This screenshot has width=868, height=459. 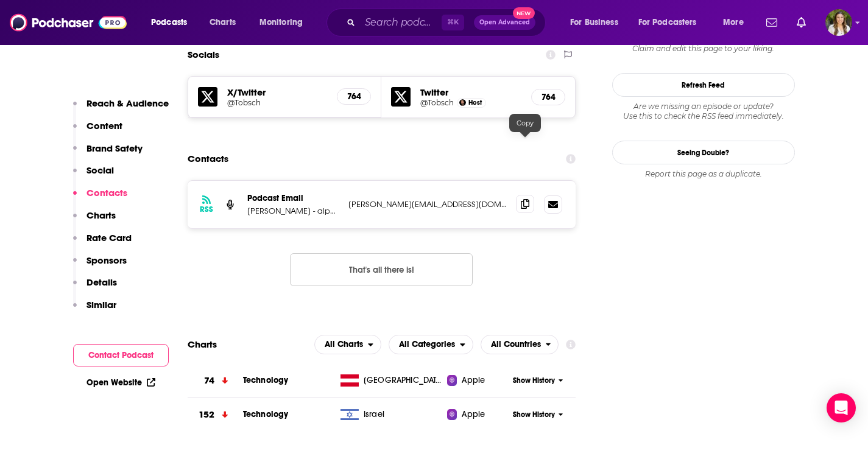 What do you see at coordinates (448, 22) in the screenshot?
I see `div: Search podcasts, credits, & more...` at bounding box center [448, 22].